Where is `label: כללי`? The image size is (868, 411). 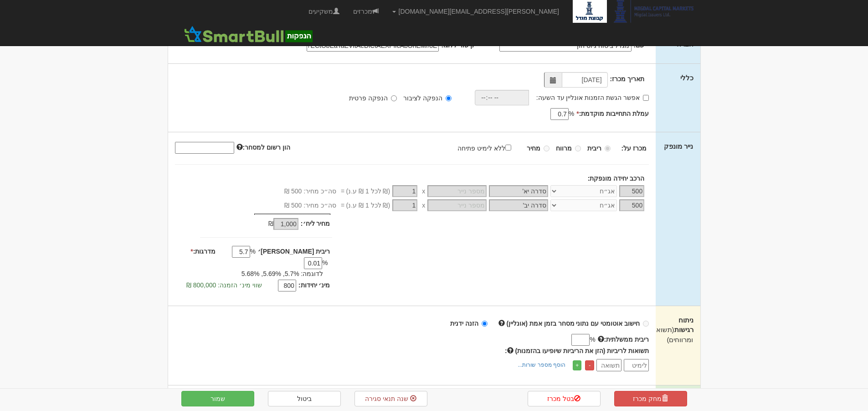 label: כללי is located at coordinates (687, 77).